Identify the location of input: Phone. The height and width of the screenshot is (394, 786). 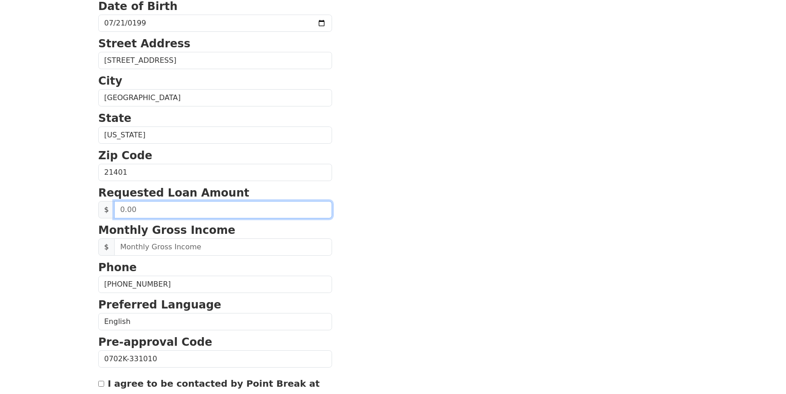
(215, 284).